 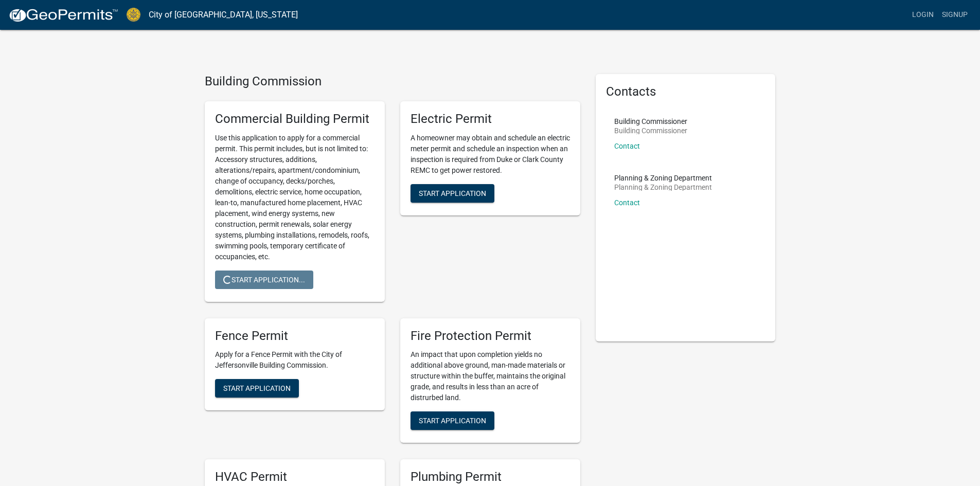 What do you see at coordinates (133, 14) in the screenshot?
I see `img: City of Jeffersonville, Indiana` at bounding box center [133, 14].